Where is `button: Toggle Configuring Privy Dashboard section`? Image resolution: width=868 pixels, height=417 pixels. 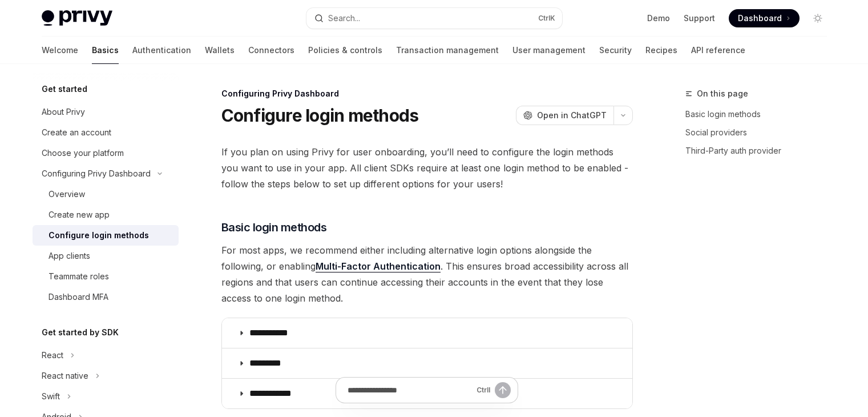 button: Toggle Configuring Privy Dashboard section is located at coordinates (106, 173).